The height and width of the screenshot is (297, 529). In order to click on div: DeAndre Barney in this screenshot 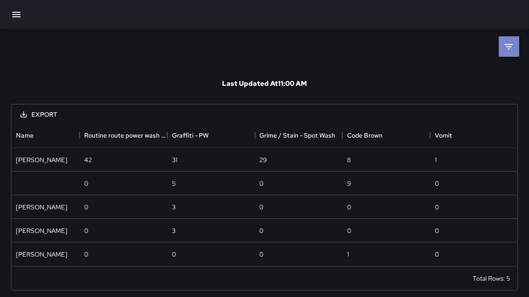, I will do `click(41, 160)`.